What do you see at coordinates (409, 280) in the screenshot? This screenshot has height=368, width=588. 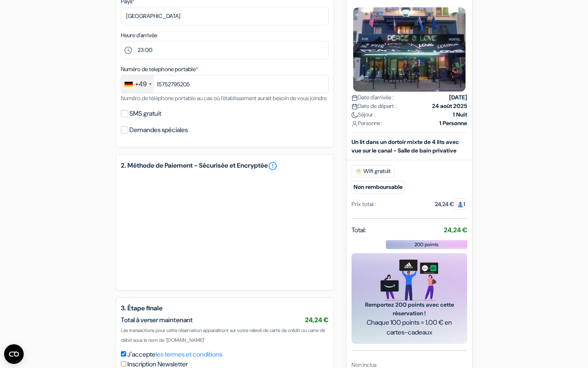 I see `img: gift_card_hero_new.png` at bounding box center [409, 280].